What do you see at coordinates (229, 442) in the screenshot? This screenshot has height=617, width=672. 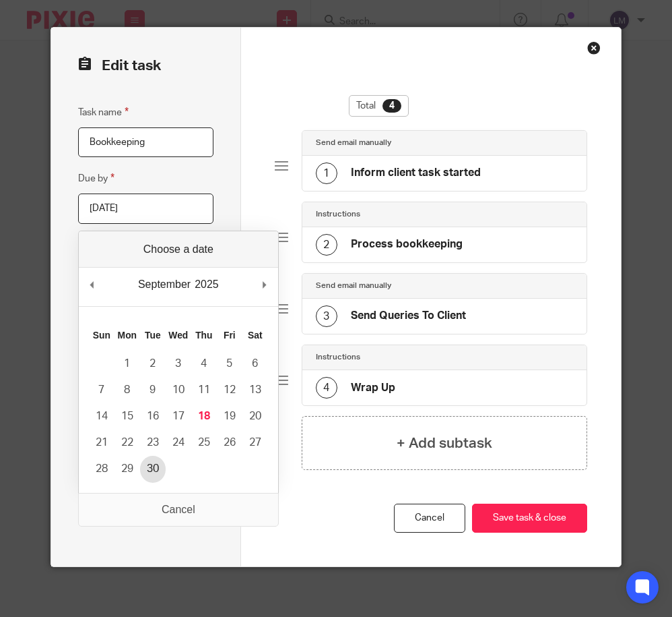 I see `button: 26` at bounding box center [229, 442].